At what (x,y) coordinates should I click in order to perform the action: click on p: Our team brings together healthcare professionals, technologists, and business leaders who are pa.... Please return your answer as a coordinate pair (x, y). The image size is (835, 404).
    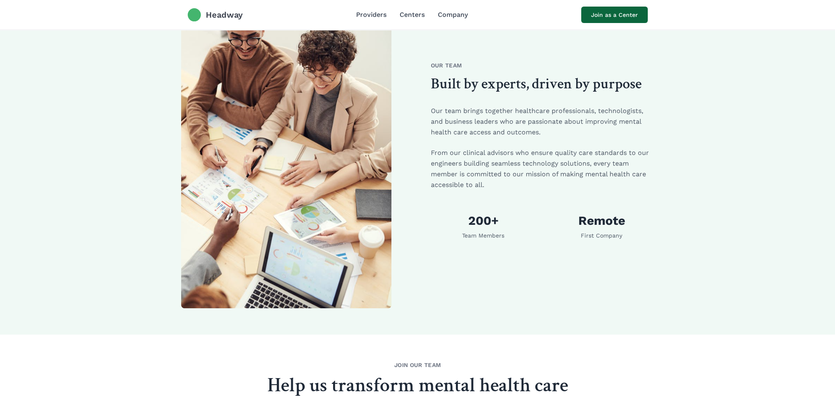
    Looking at the image, I should click on (543, 122).